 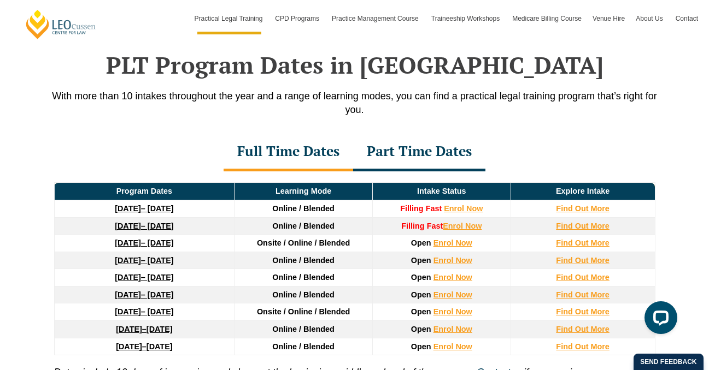 I want to click on div: Full Time Dates, so click(x=288, y=152).